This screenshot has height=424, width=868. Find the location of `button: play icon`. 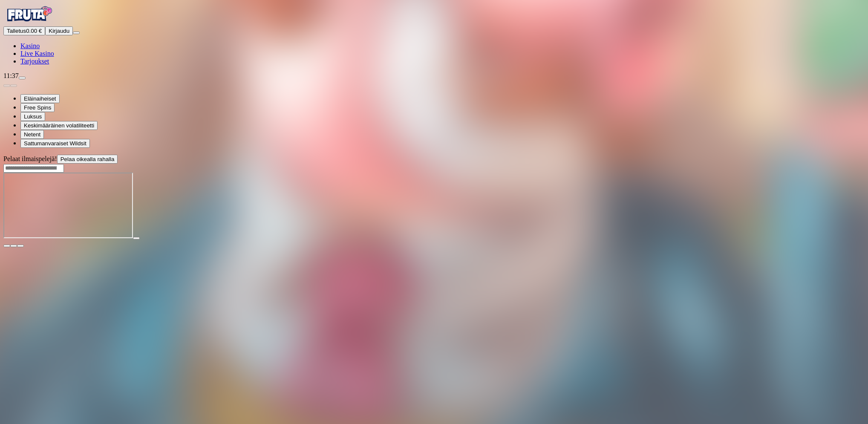

button: play icon is located at coordinates (136, 238).